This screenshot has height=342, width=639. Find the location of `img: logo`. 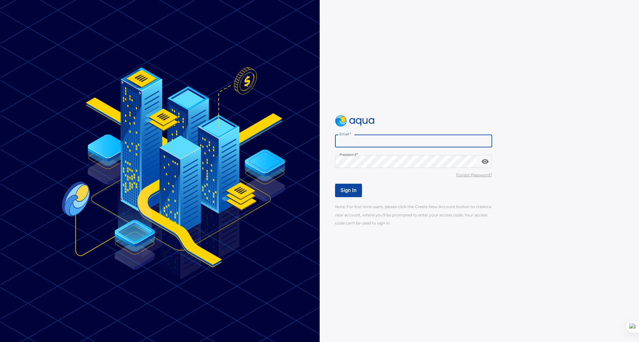

img: logo is located at coordinates (355, 121).